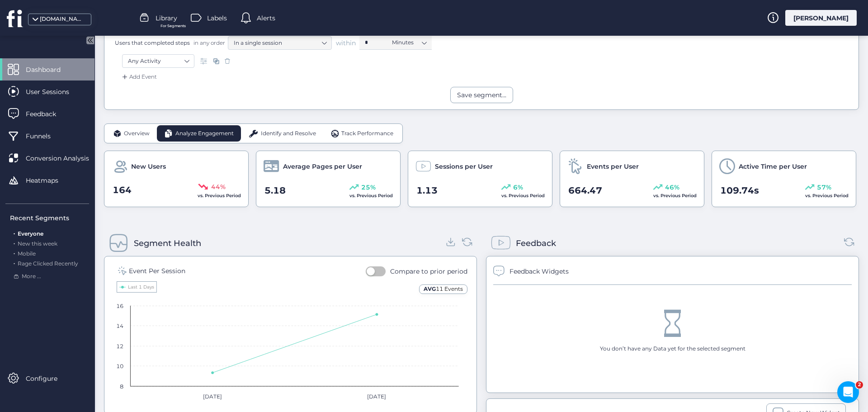 Image resolution: width=868 pixels, height=412 pixels. What do you see at coordinates (48, 263) in the screenshot?
I see `span: Rage Clicked Recently` at bounding box center [48, 263].